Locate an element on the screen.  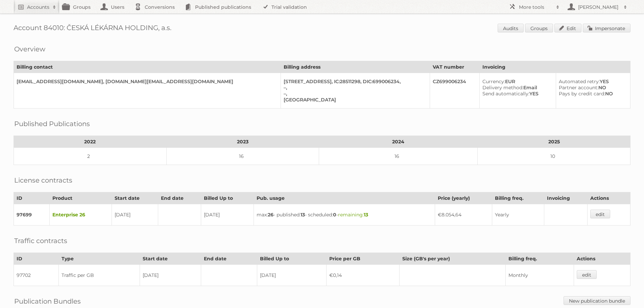
th: Type is located at coordinates (99, 259).